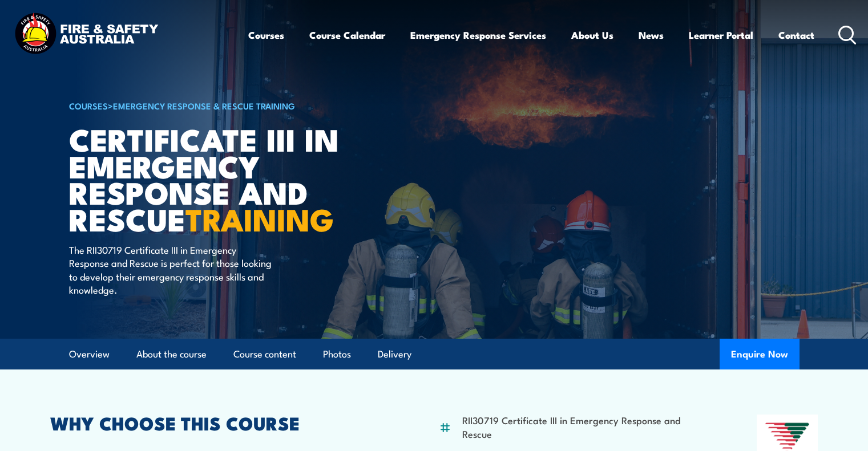 The width and height of the screenshot is (868, 451). I want to click on a: Photos, so click(337, 354).